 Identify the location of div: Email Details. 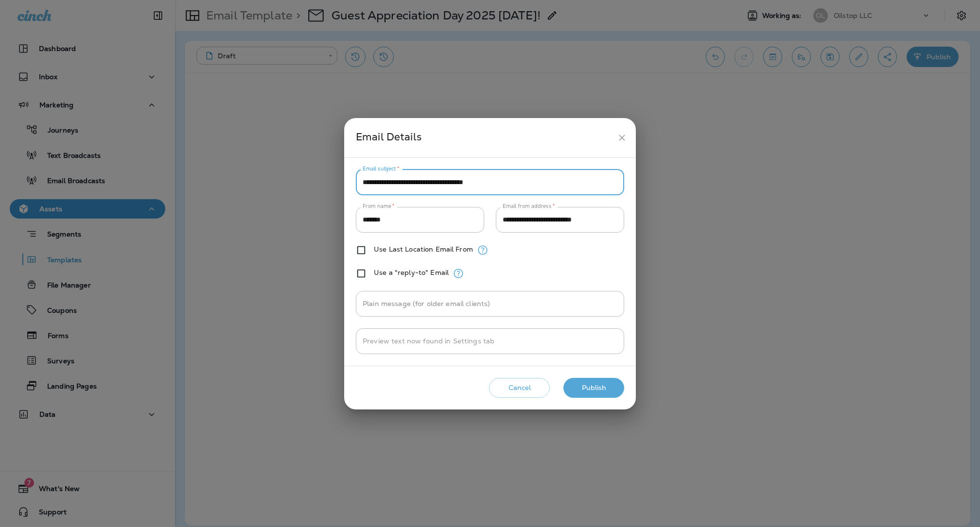
(484, 138).